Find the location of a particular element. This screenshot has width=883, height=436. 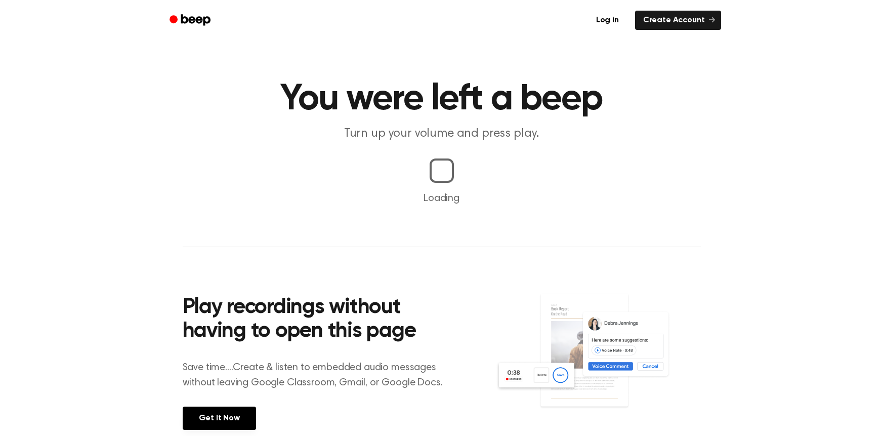

a: Log in is located at coordinates (607, 20).